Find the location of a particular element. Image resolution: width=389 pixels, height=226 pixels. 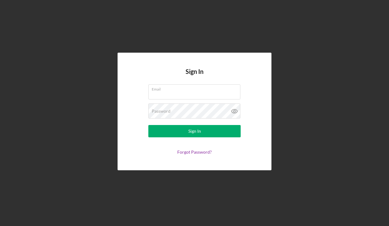

div: Sign In is located at coordinates (195, 131).